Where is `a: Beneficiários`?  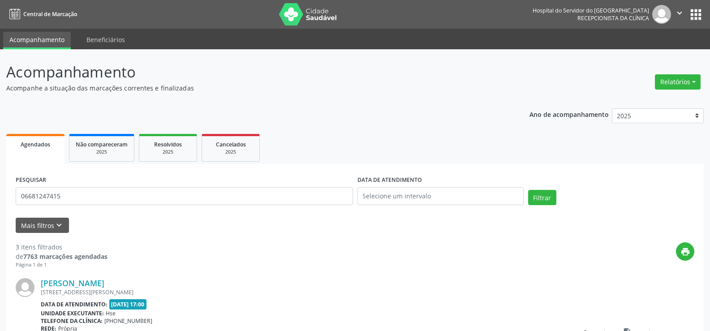 a: Beneficiários is located at coordinates (106, 39).